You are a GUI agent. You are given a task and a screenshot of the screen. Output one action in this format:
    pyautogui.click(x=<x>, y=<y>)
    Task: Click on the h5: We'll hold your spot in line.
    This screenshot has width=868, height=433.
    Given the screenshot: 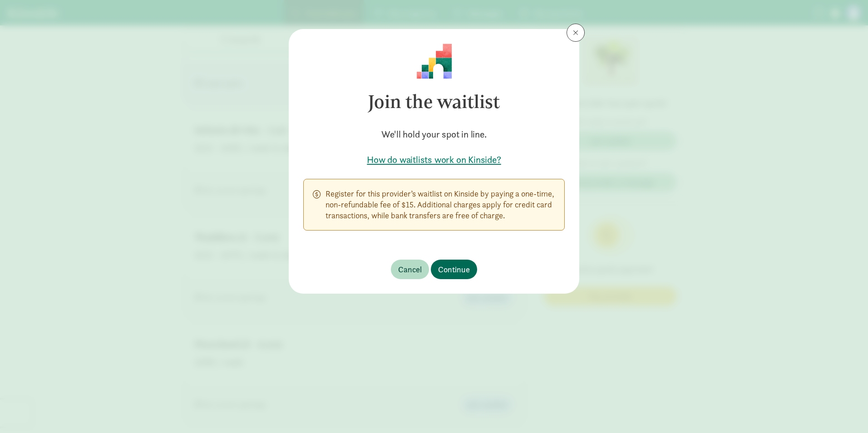 What is the action you would take?
    pyautogui.click(x=434, y=134)
    